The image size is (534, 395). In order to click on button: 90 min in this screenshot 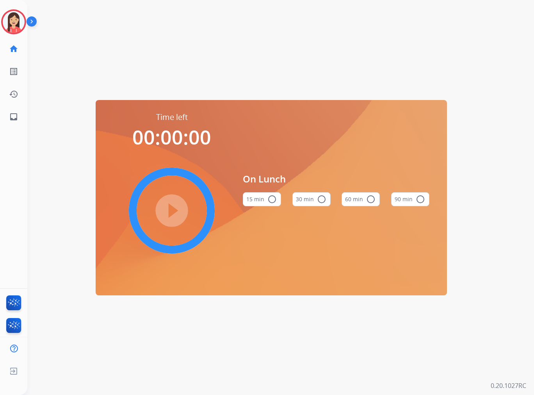, I will do `click(411, 199)`.